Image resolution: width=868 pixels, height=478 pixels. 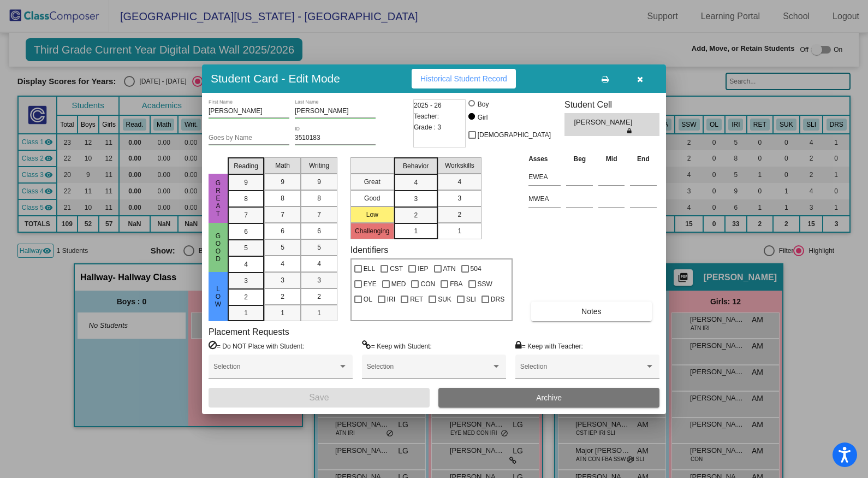 I want to click on h3: Student Cell, so click(x=612, y=104).